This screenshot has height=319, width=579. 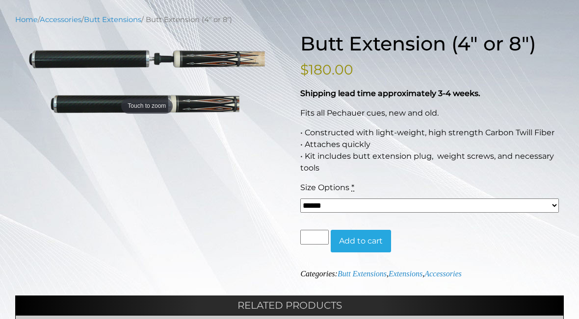 What do you see at coordinates (353, 187) in the screenshot?
I see `abbr: required` at bounding box center [353, 187].